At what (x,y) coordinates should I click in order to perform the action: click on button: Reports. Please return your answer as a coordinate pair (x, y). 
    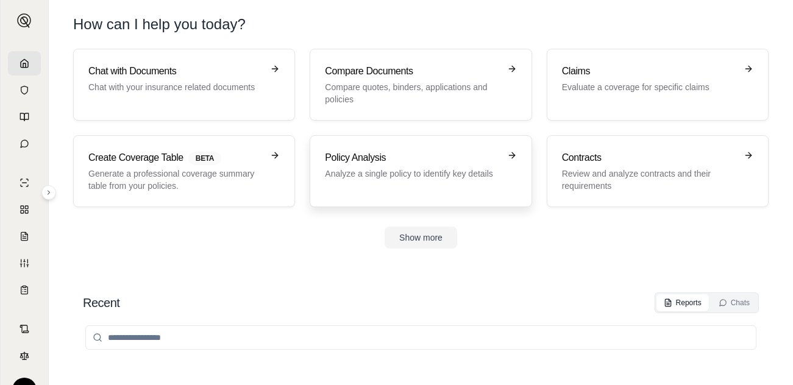
    Looking at the image, I should click on (682, 303).